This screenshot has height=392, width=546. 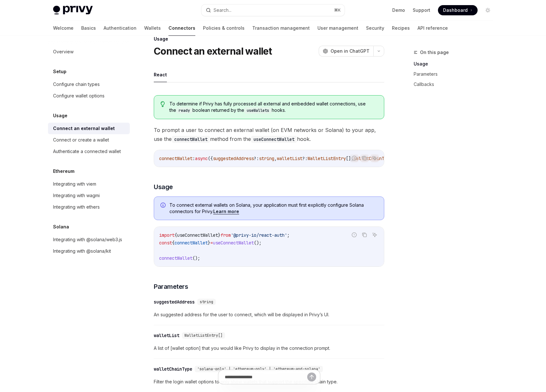 I want to click on div: Configure wallet options, so click(x=79, y=96).